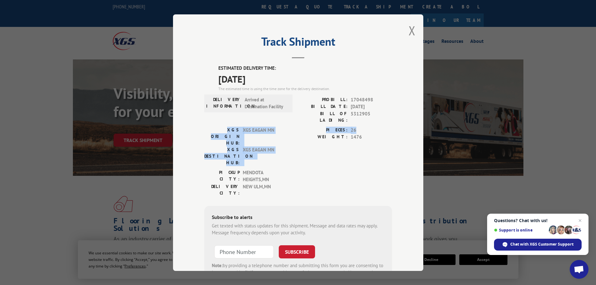  What do you see at coordinates (222, 136) in the screenshot?
I see `label: XGS ORIGIN HUB:` at bounding box center [222, 136].